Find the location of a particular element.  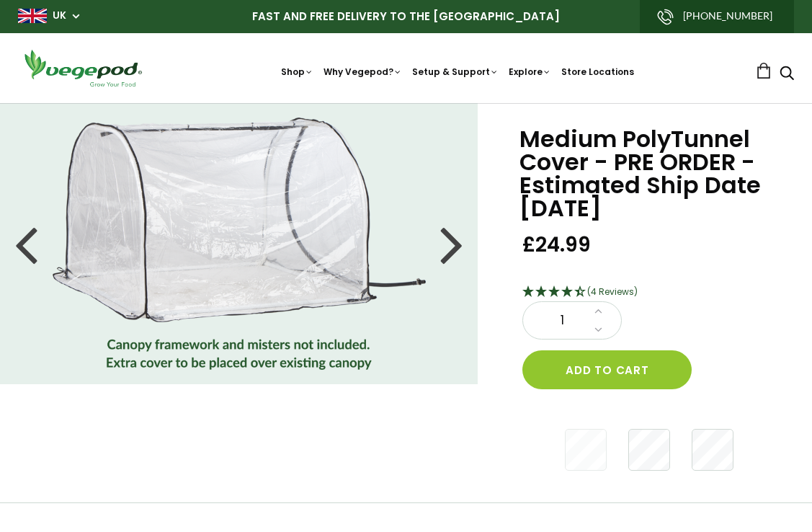

a: Setup & Support is located at coordinates (456, 71).